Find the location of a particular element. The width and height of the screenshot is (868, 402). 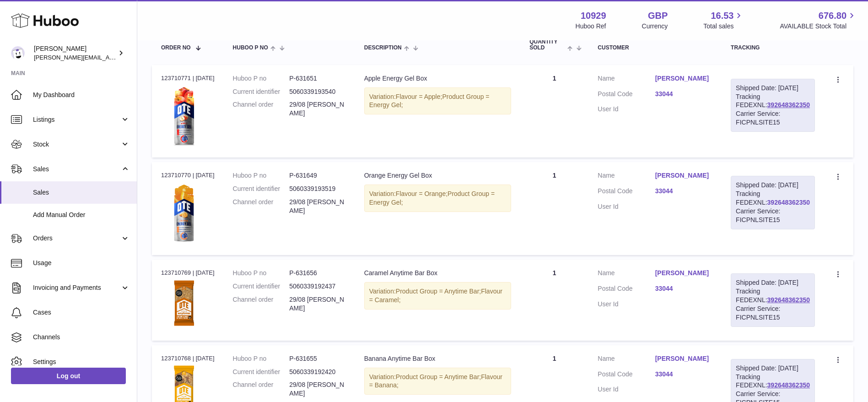

span: Channels is located at coordinates (81, 337).